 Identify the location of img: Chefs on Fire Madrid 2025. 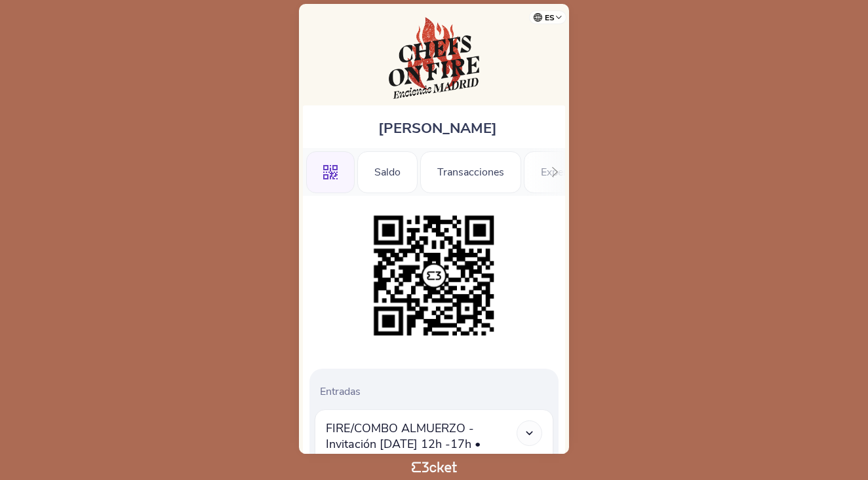
(434, 58).